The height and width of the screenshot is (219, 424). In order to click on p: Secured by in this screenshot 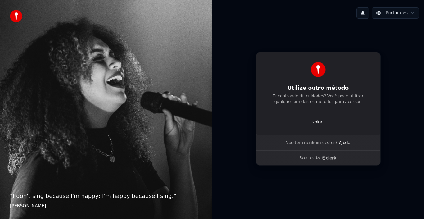, I will do `click(310, 158)`.